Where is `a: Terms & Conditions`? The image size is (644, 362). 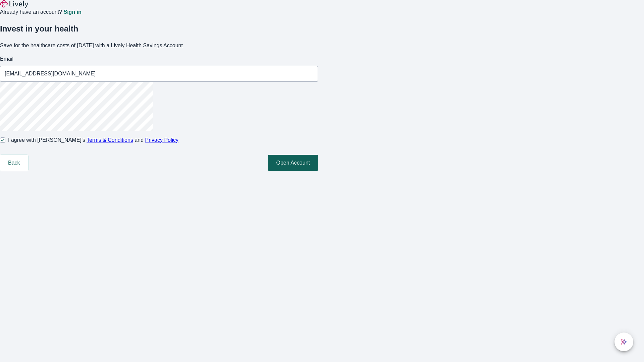
a: Terms & Conditions is located at coordinates (109, 140).